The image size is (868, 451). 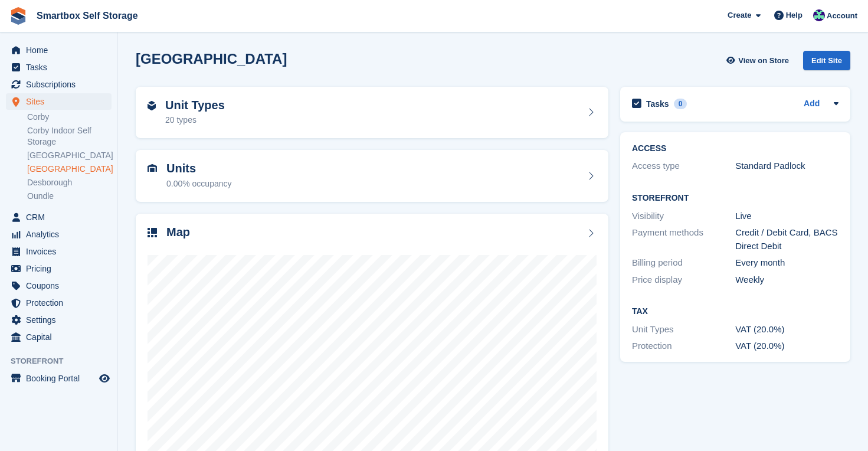 I want to click on div: 20 types, so click(x=195, y=120).